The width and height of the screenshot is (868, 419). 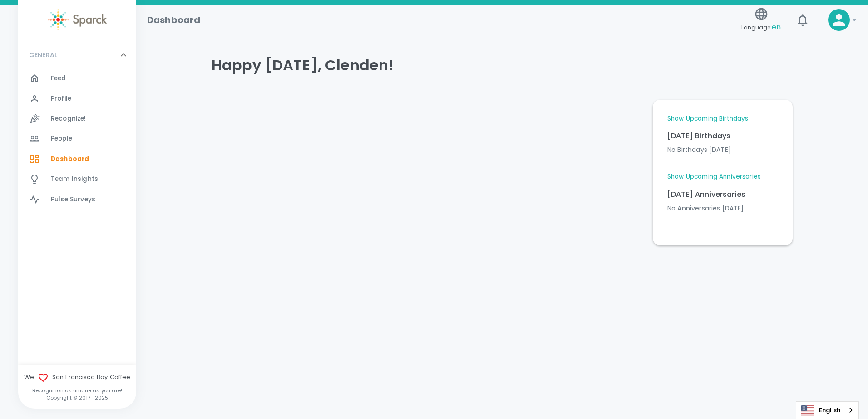 What do you see at coordinates (77, 78) in the screenshot?
I see `a: Feed` at bounding box center [77, 78].